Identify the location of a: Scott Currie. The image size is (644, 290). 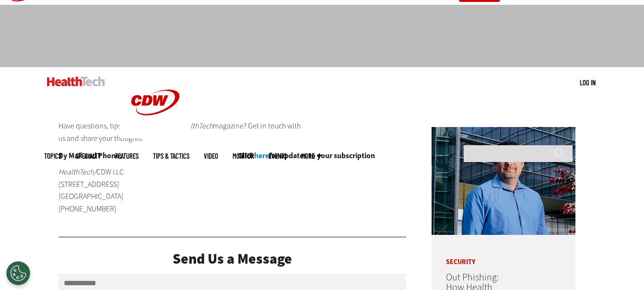
(504, 181).